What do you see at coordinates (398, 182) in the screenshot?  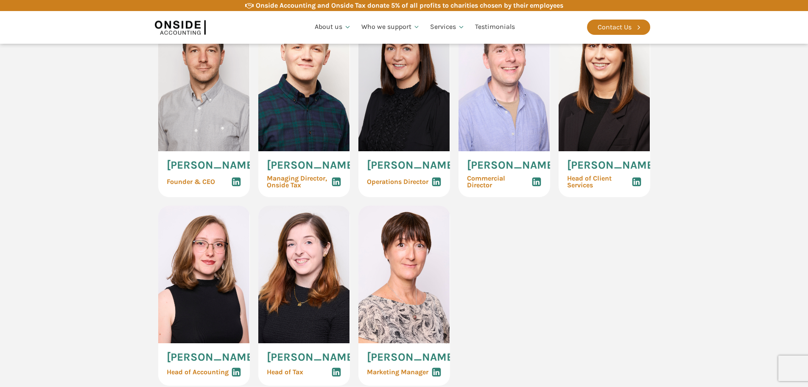 I see `span: Operations Director` at bounding box center [398, 182].